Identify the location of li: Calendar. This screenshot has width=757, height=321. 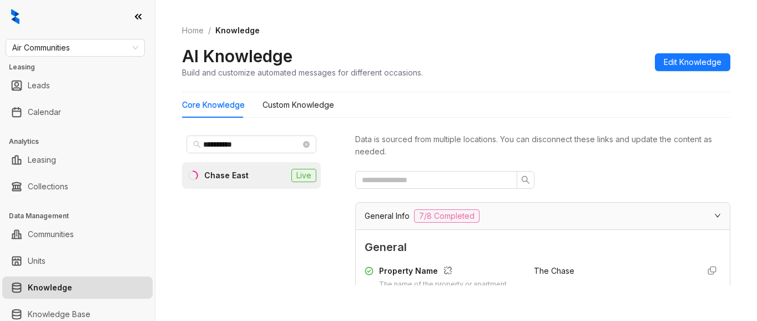
(77, 112).